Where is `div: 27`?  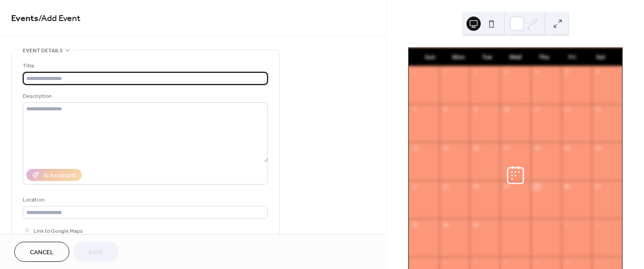
div: 27 is located at coordinates (597, 186).